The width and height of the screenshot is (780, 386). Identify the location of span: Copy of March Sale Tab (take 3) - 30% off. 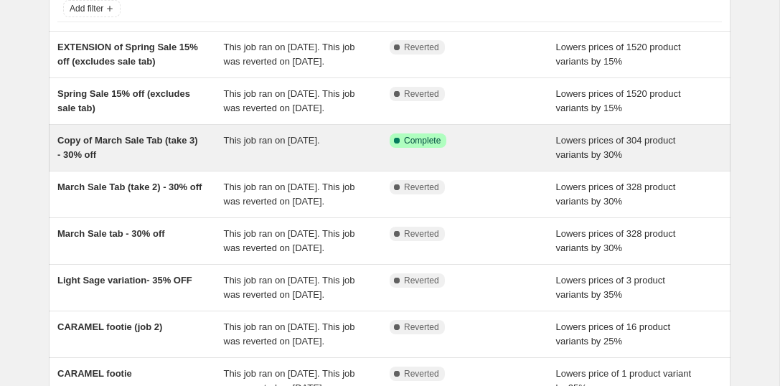
(128, 147).